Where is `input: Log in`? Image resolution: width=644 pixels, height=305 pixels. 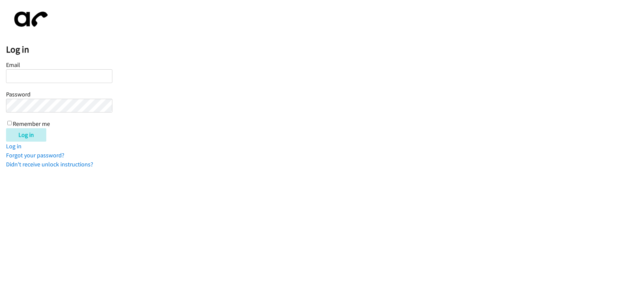 input: Log in is located at coordinates (26, 135).